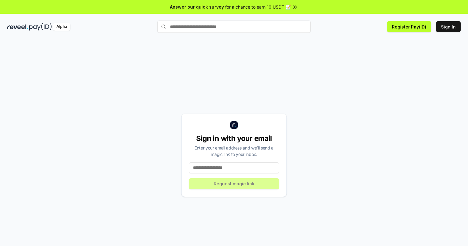  I want to click on div: Enter your email address and we’ll send a magic link to your inbox., so click(234, 151).